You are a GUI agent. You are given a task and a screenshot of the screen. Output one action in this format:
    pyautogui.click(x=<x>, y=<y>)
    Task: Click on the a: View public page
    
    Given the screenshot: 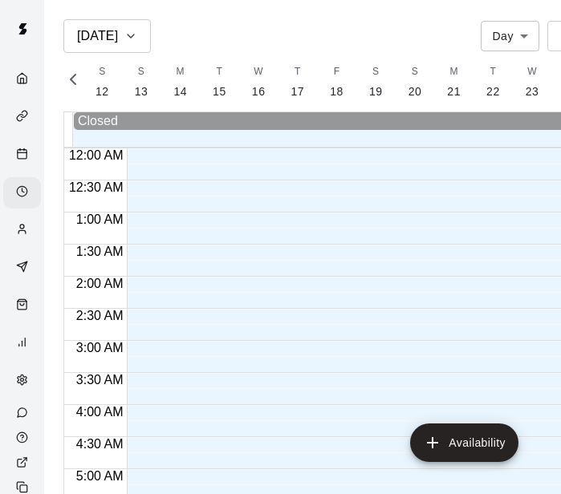 What is the action you would take?
    pyautogui.click(x=23, y=462)
    